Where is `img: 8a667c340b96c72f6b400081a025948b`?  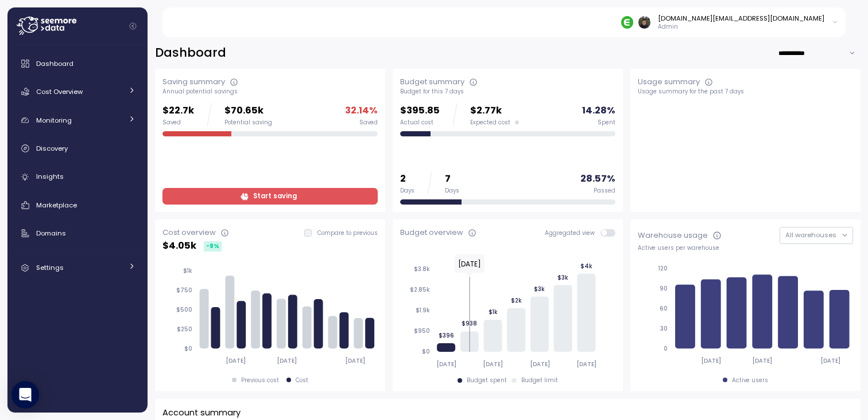
img: 8a667c340b96c72f6b400081a025948b is located at coordinates (644, 22).